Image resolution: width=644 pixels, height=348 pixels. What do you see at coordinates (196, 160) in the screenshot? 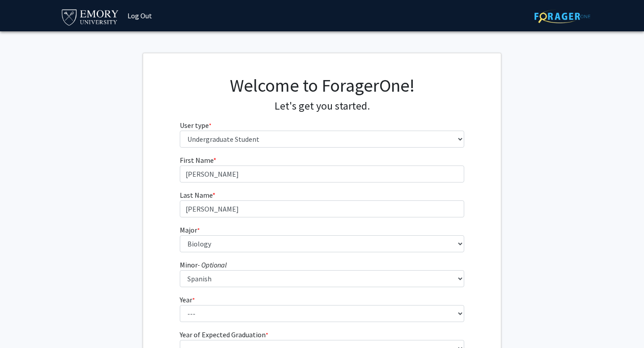
I see `span: First Name` at bounding box center [196, 160].